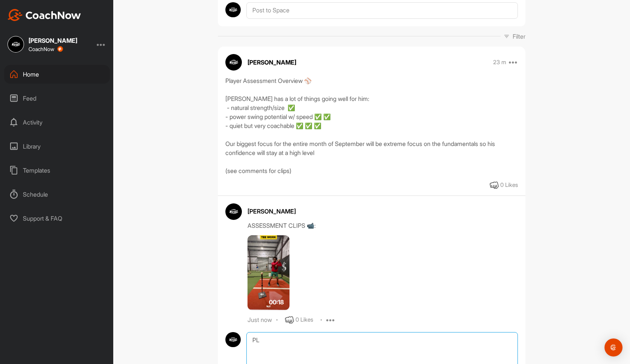 Image resolution: width=630 pixels, height=364 pixels. I want to click on img: media, so click(268, 273).